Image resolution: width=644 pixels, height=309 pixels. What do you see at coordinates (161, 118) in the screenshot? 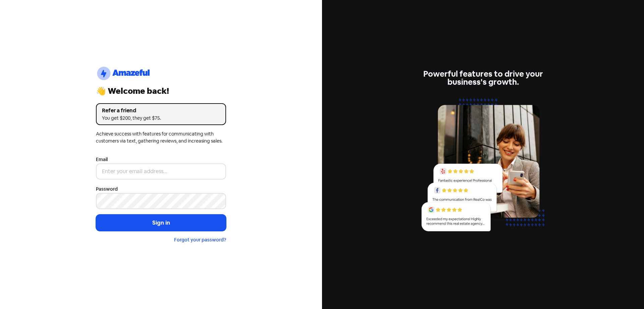
I see `div: You get $200, they get $75.` at bounding box center [161, 118].